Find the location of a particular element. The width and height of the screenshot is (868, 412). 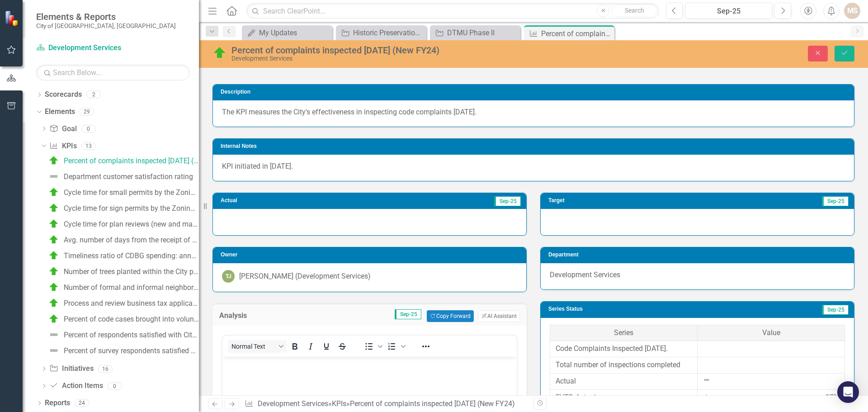

div: Numbered list is located at coordinates (396, 346).